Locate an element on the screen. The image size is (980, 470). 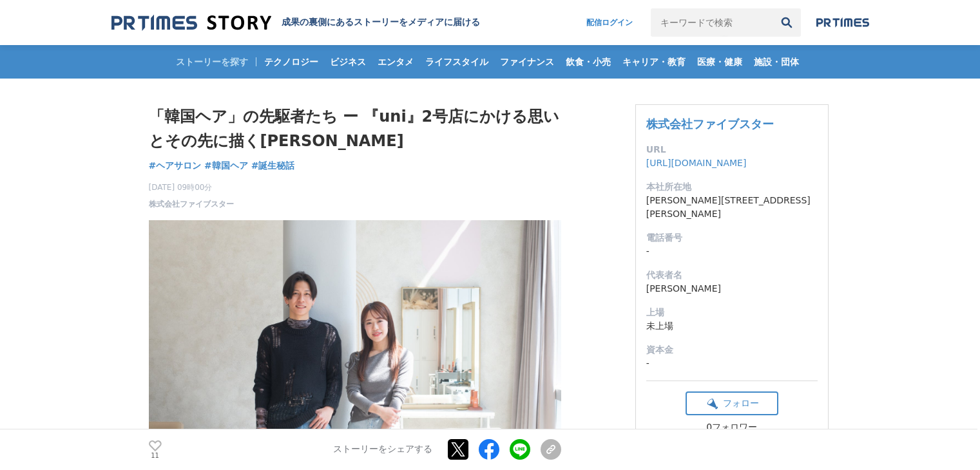
a: prtimes is located at coordinates (843, 23).